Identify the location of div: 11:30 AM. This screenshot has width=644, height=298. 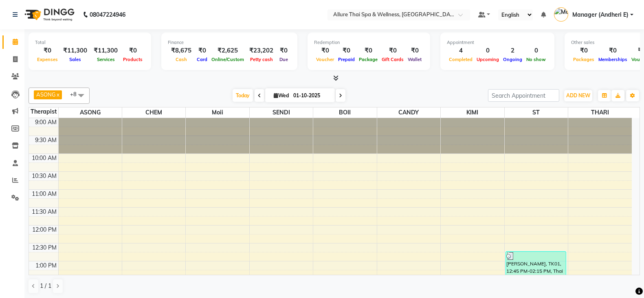
(44, 212).